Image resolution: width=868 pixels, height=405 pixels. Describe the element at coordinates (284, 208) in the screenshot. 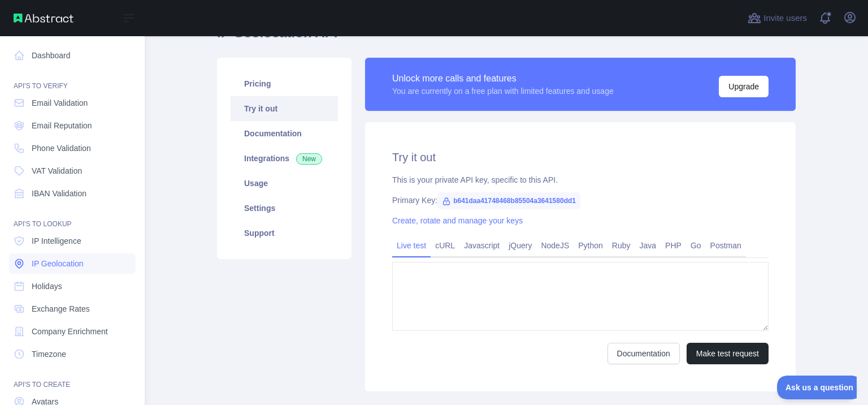

I see `a: Settings` at that location.